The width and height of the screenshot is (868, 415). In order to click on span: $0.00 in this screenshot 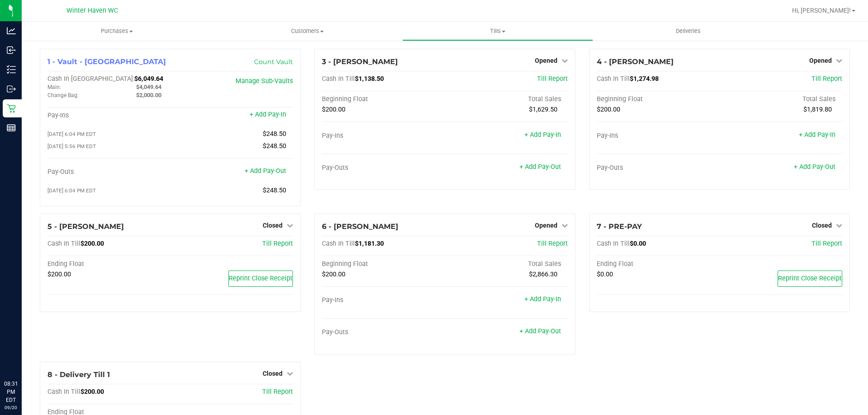, I will do `click(605, 275)`.